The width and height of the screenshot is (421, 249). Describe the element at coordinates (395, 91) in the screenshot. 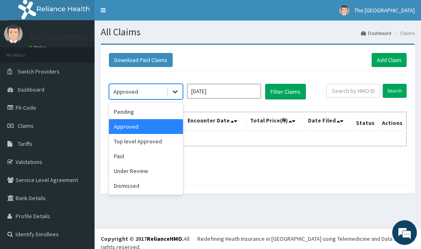

I see `input: Search` at that location.